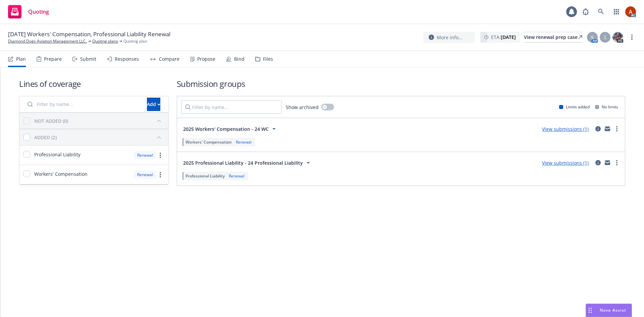 Image resolution: width=644 pixels, height=317 pixels. I want to click on div: Plan, so click(21, 59).